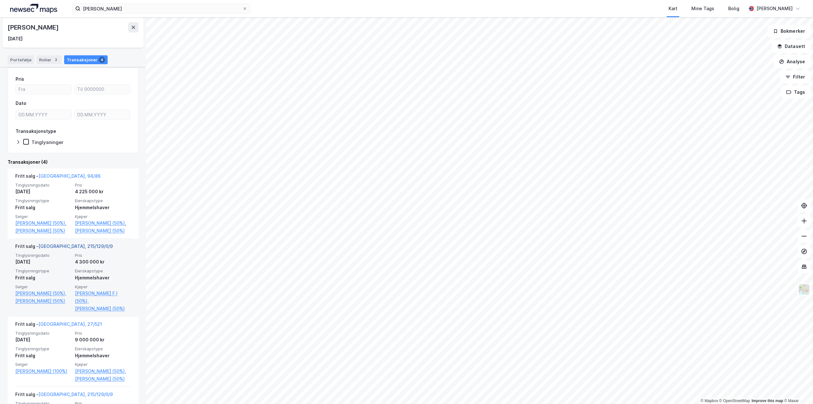  What do you see at coordinates (791, 46) in the screenshot?
I see `button: Datasett` at bounding box center [791, 46].